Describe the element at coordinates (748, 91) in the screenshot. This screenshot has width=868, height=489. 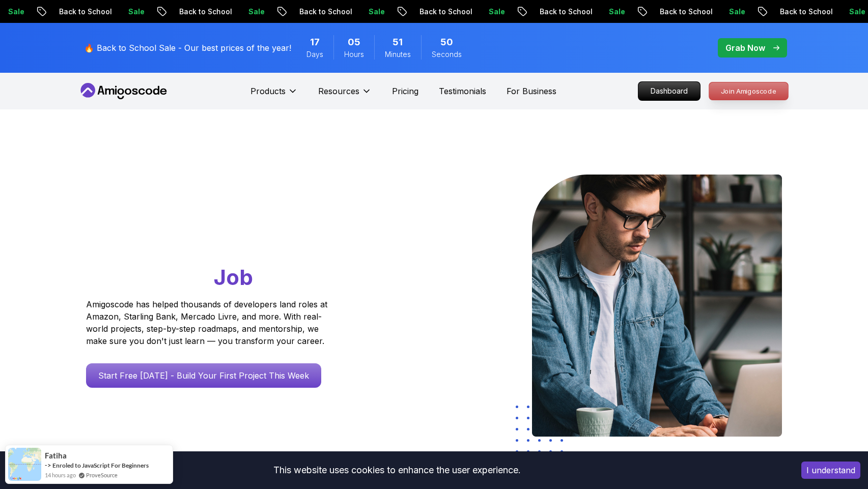
I see `a: Join Amigoscode` at that location.